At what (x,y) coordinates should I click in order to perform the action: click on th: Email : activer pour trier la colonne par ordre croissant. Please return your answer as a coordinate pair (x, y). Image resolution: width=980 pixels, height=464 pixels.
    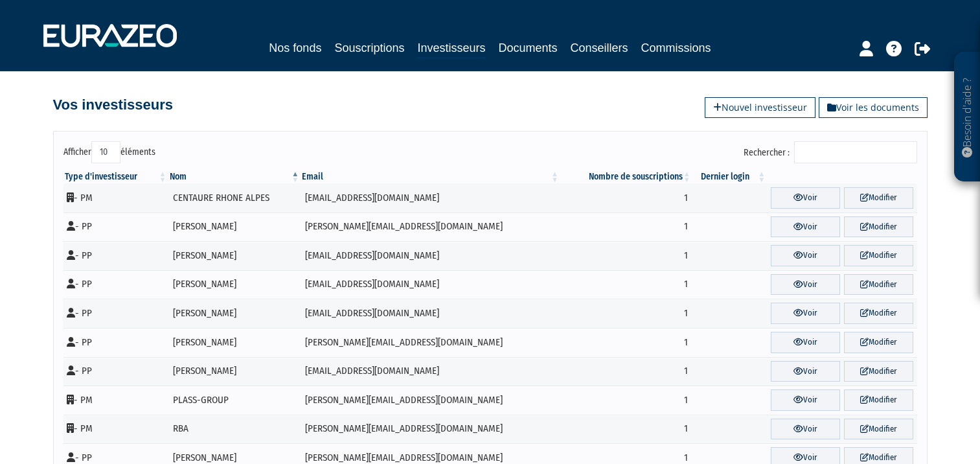
    Looking at the image, I should click on (430, 177).